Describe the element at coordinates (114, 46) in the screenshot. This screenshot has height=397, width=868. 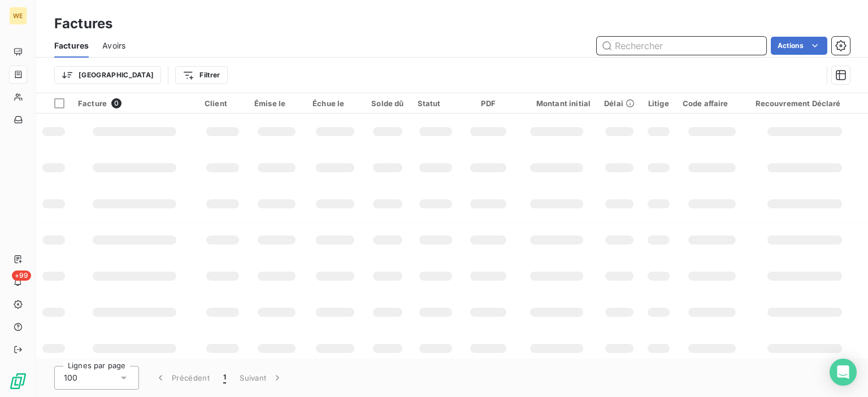
I see `span: Avoirs` at that location.